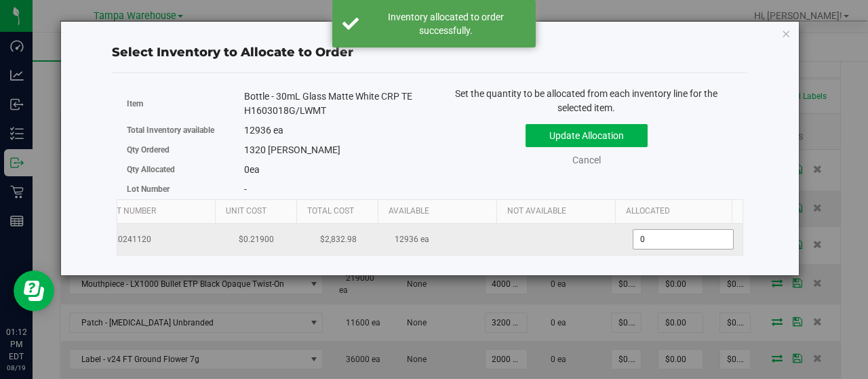  Describe the element at coordinates (587, 160) in the screenshot. I see `a: Cancel` at that location.